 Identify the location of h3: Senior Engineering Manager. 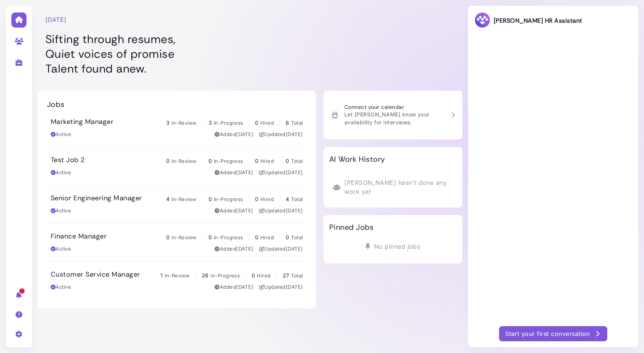
(96, 198).